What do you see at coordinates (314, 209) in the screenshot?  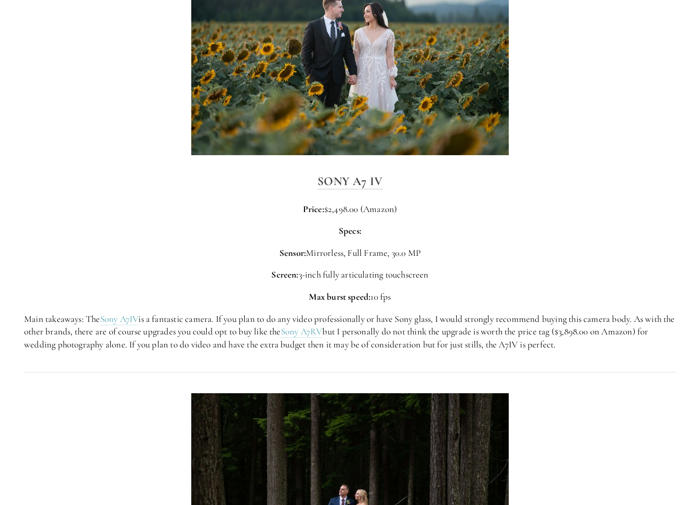 I see `strong: Price:` at bounding box center [314, 209].